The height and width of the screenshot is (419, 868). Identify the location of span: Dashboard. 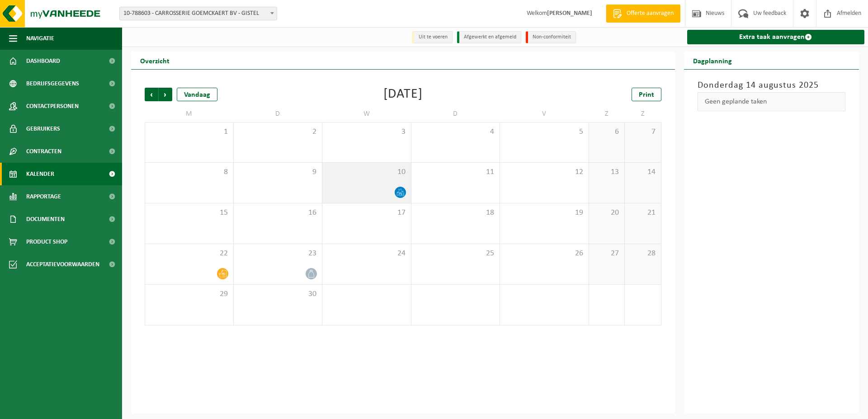
(43, 61).